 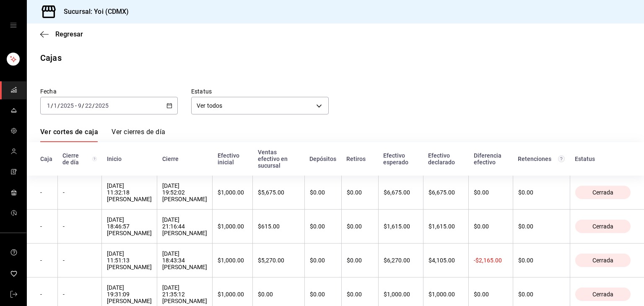 I want to click on div: $5,270.00, so click(x=278, y=260).